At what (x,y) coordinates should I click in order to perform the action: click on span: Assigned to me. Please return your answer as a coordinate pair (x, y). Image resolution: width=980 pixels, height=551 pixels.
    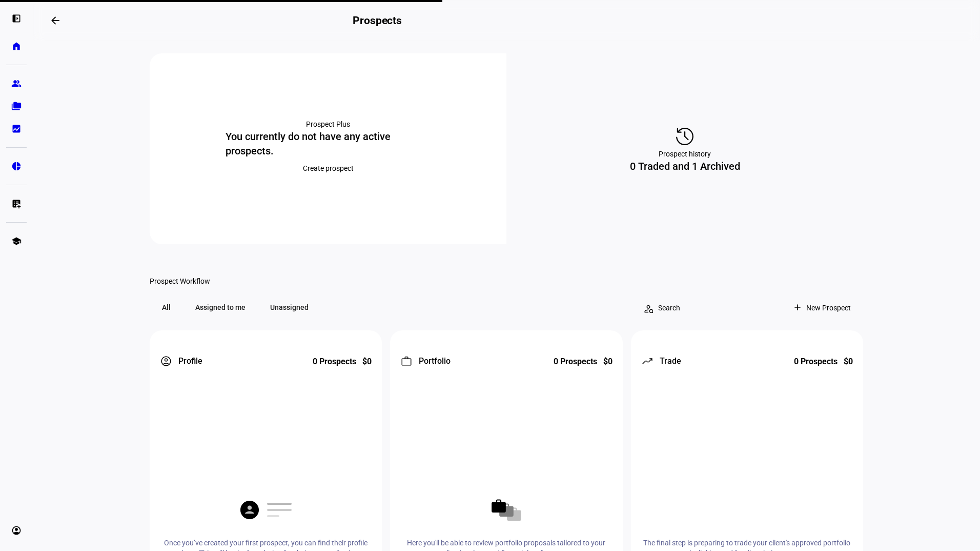
    Looking at the image, I should click on (221, 307).